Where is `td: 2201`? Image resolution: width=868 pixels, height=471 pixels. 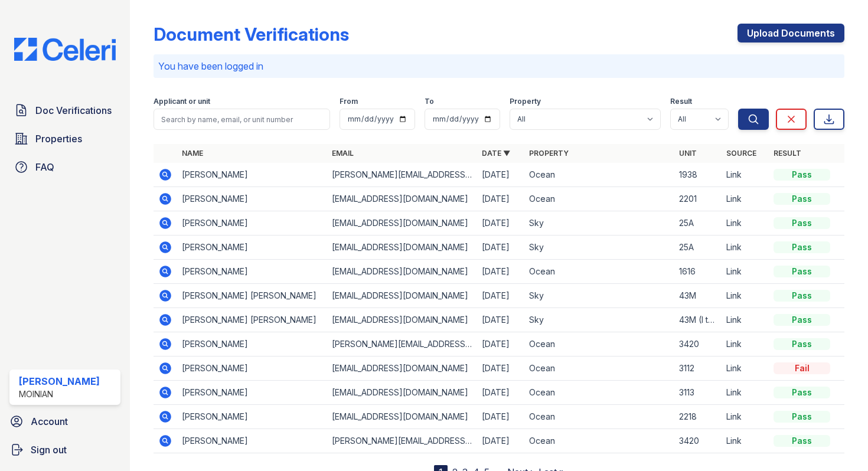 td: 2201 is located at coordinates (698, 199).